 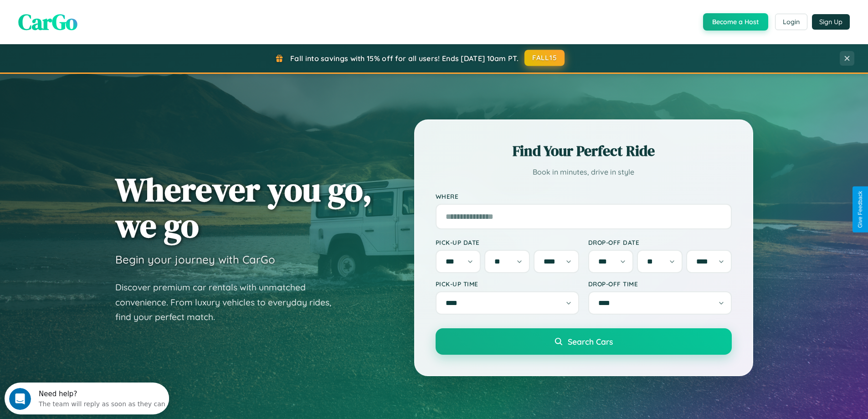 What do you see at coordinates (660, 284) in the screenshot?
I see `label: Drop-off Time` at bounding box center [660, 284].